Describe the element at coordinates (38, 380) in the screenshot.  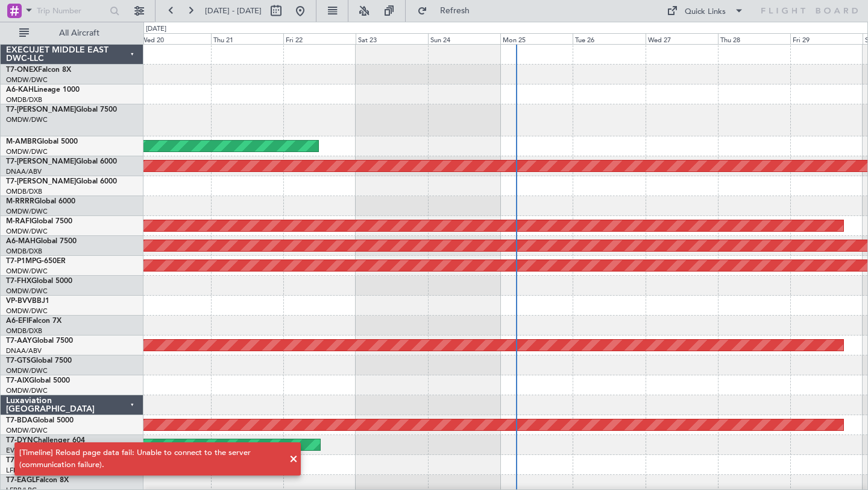
I see `a: T7-AIXGlobal 5000` at that location.